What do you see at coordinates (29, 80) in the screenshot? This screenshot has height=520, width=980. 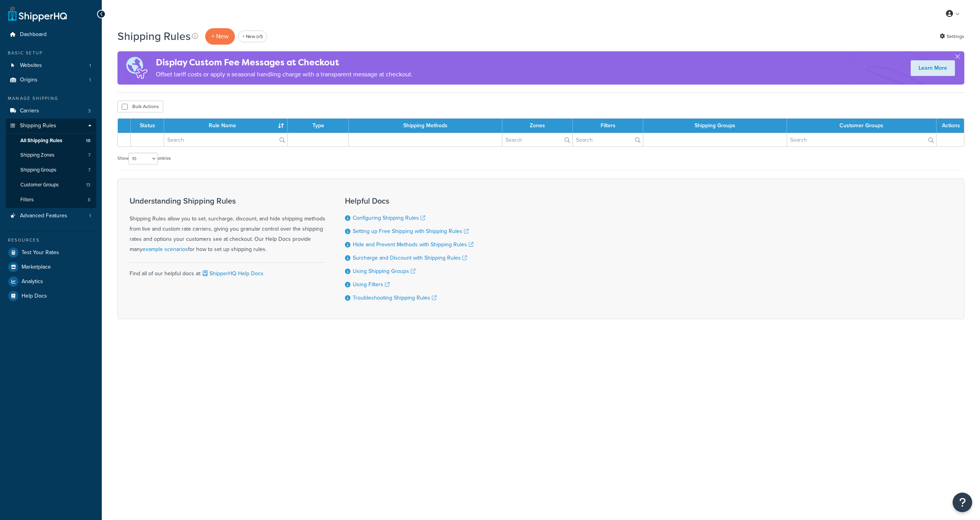 I see `span: Origins` at bounding box center [29, 80].